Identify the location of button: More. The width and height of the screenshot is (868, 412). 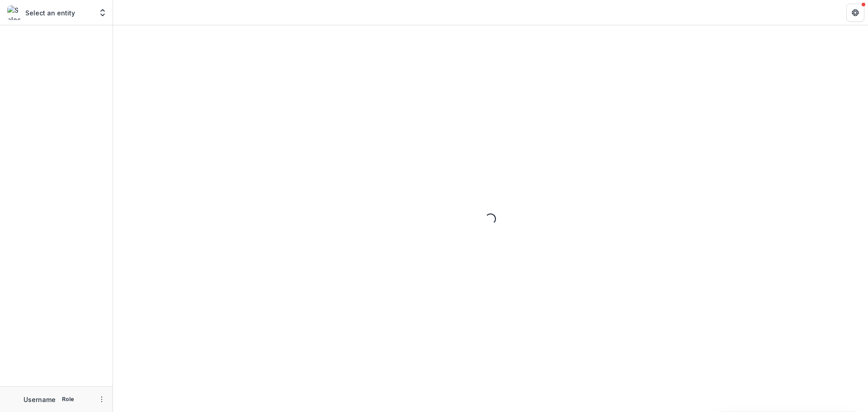
(102, 399).